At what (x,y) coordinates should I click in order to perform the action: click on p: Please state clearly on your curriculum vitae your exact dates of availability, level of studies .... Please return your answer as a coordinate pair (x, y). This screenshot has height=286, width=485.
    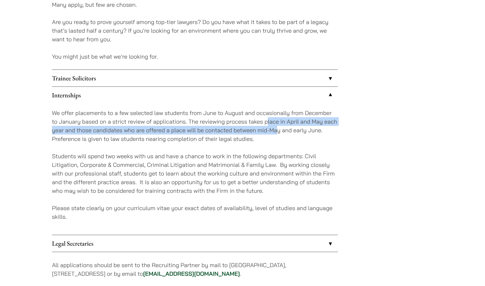
    Looking at the image, I should click on (195, 213).